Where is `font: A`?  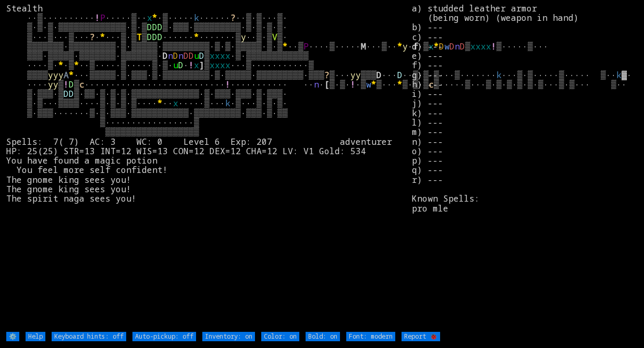 font: A is located at coordinates (66, 75).